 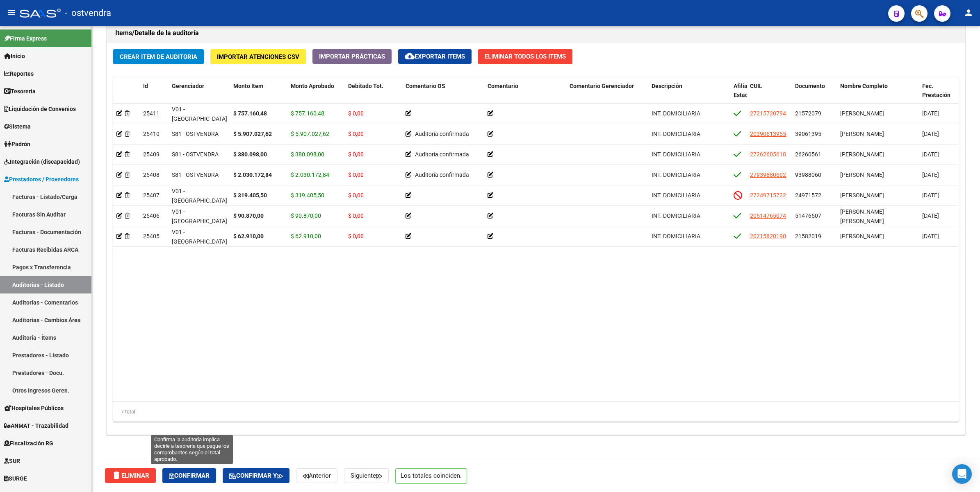 I want to click on span: 26260561, so click(x=808, y=154).